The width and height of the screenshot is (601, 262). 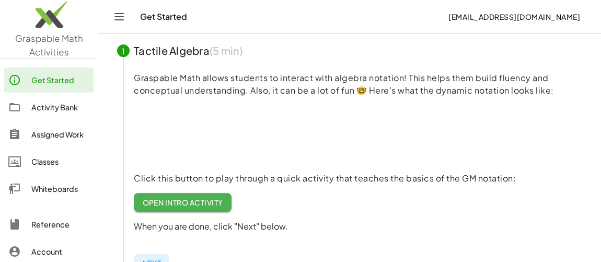 What do you see at coordinates (60, 189) in the screenshot?
I see `div: Whiteboards` at bounding box center [60, 189].